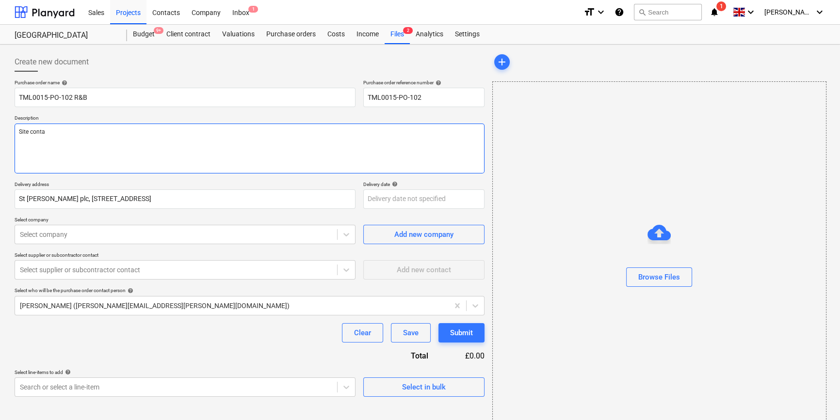 This screenshot has width=840, height=420. I want to click on div: Total, so click(401, 356).